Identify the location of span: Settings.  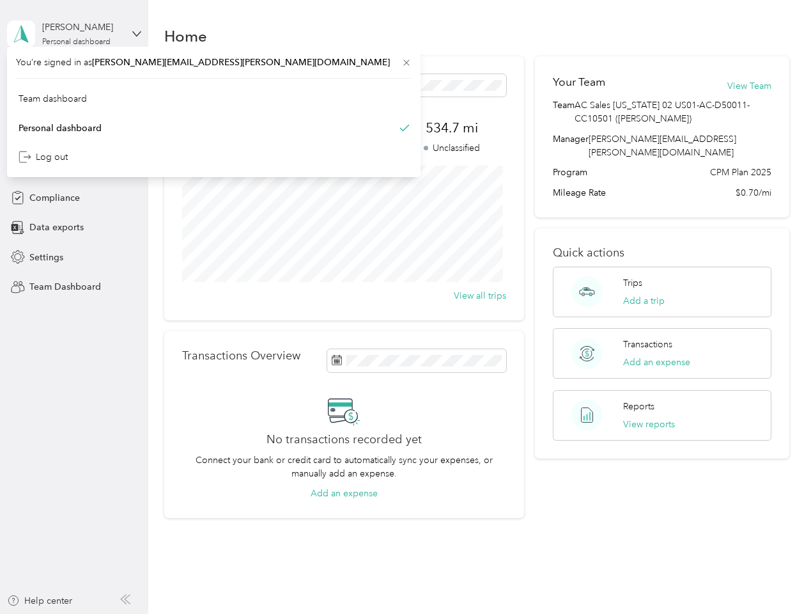
(46, 257).